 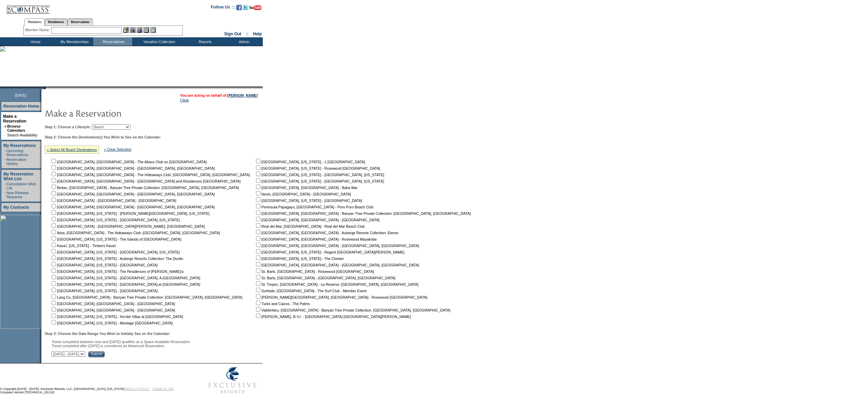 I want to click on img: Impersonate, so click(x=140, y=30).